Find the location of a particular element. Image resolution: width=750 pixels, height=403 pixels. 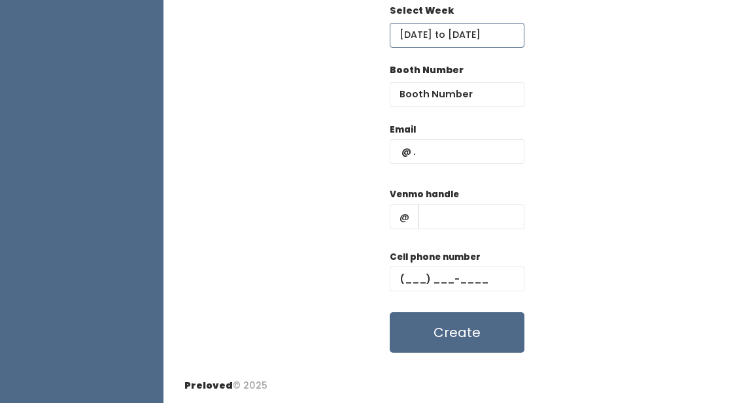

button: Create is located at coordinates (457, 333).